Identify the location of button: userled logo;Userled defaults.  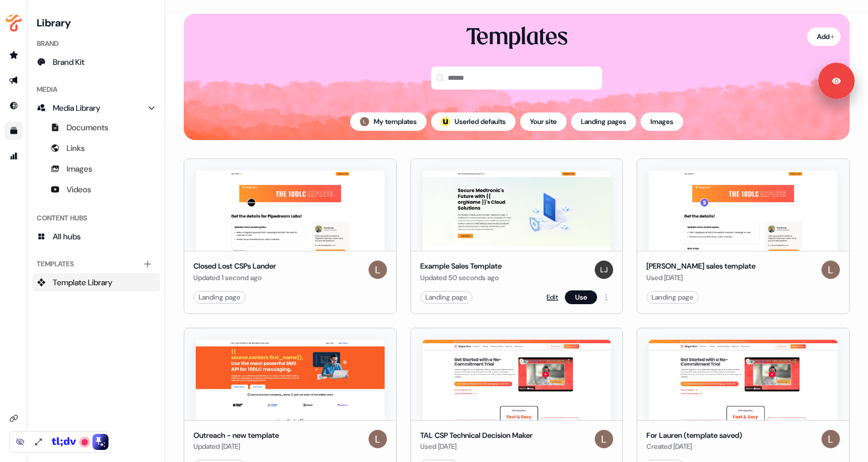
(473, 121).